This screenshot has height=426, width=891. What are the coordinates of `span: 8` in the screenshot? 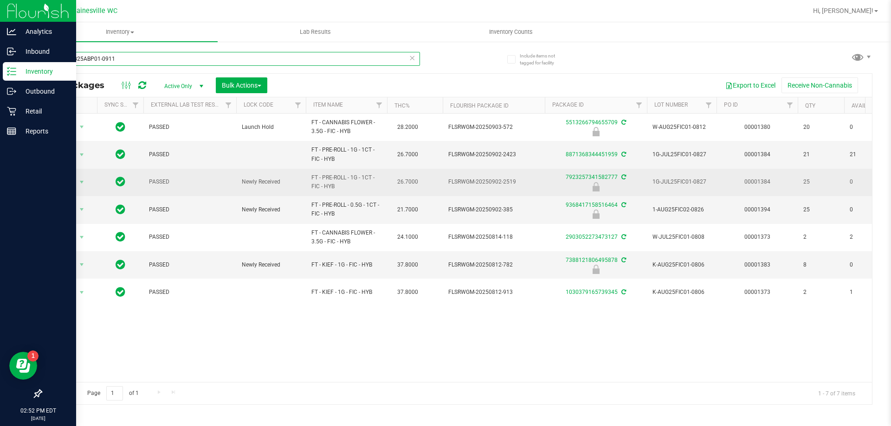 It's located at (821, 265).